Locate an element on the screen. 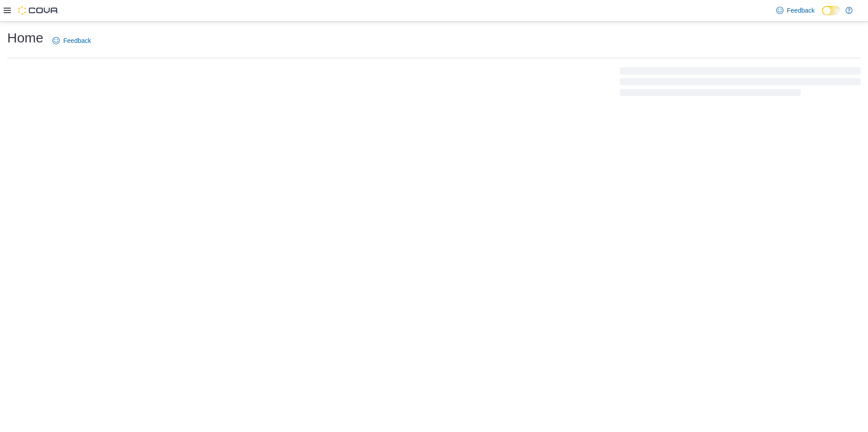 The width and height of the screenshot is (868, 432). img: Cova is located at coordinates (39, 10).